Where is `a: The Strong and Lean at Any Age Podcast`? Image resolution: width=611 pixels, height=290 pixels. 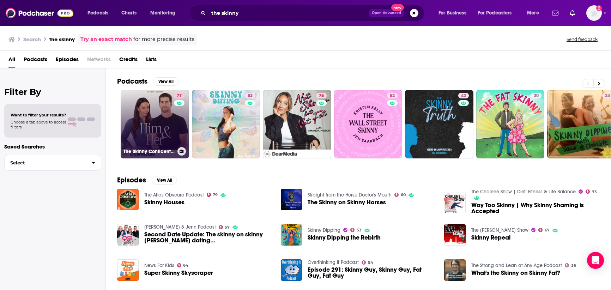
a: The Strong and Lean at Any Age Podcast is located at coordinates (517, 265).